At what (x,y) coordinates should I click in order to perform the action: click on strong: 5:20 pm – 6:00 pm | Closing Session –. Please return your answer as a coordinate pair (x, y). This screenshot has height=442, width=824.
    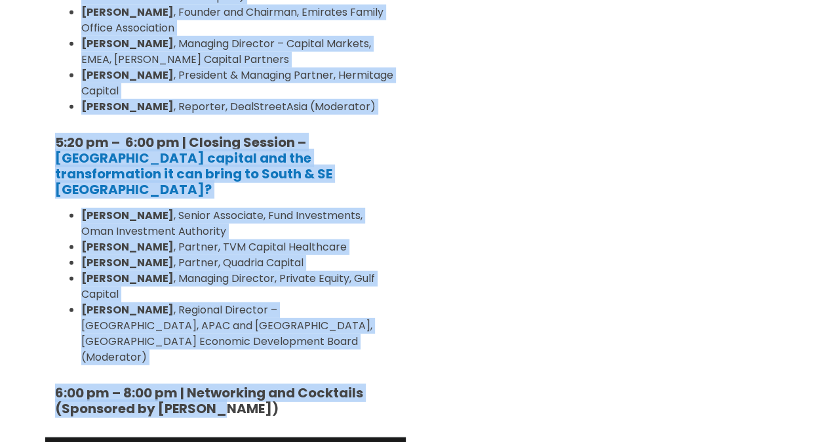
    Looking at the image, I should click on (180, 142).